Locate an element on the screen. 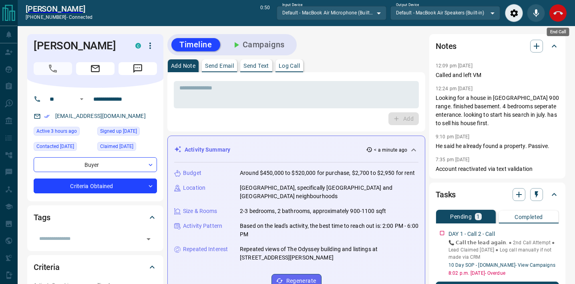 The width and height of the screenshot is (575, 284). div: Tasks is located at coordinates (497, 194).